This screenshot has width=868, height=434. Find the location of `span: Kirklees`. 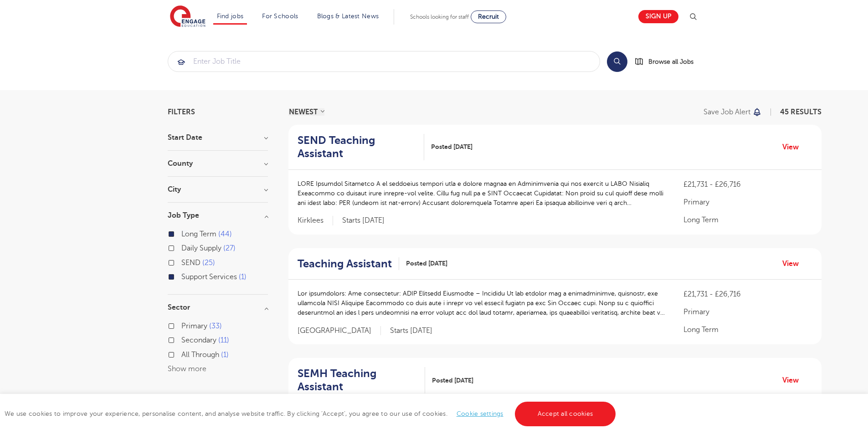

span: Kirklees is located at coordinates (315, 221).